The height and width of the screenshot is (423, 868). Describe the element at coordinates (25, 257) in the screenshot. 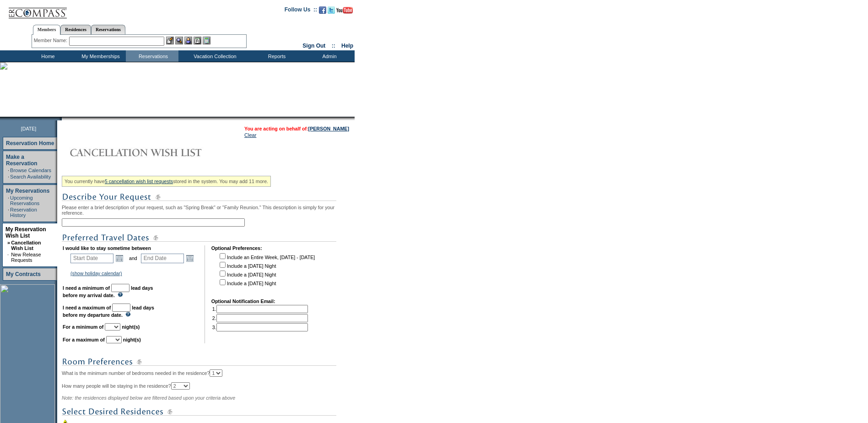

I see `a: New Release Requests` at that location.